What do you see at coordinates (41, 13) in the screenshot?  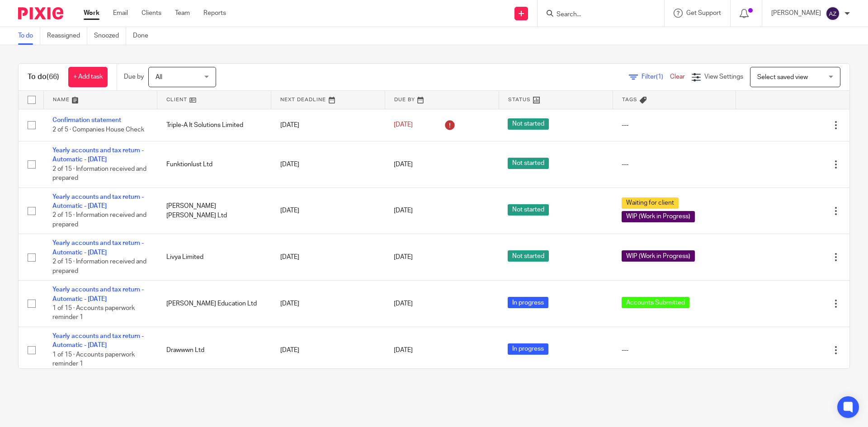 I see `img: Pixie` at bounding box center [41, 13].